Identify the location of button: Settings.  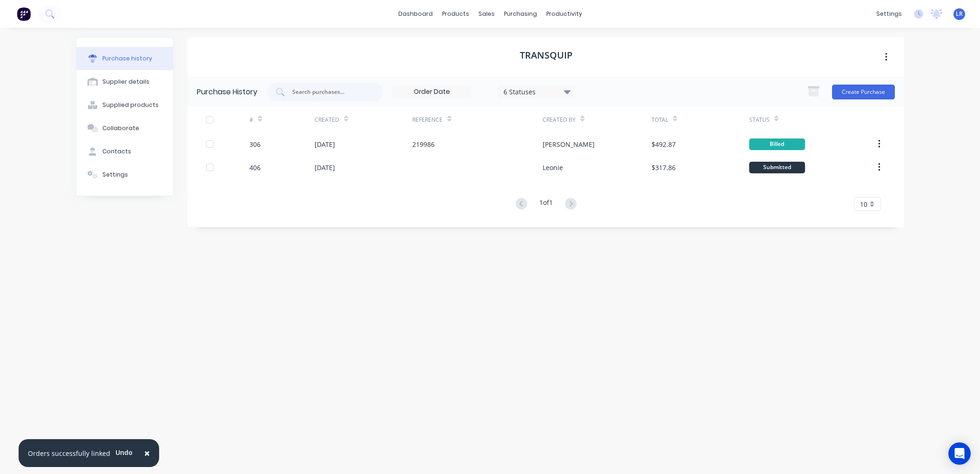
(125, 175).